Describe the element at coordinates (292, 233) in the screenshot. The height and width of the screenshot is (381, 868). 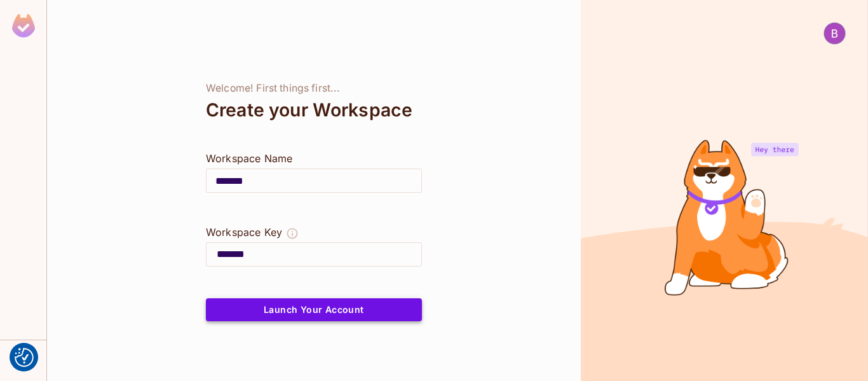
I see `button: The Workspace Key is unique, and serves as the identifier of your workspace.` at that location.